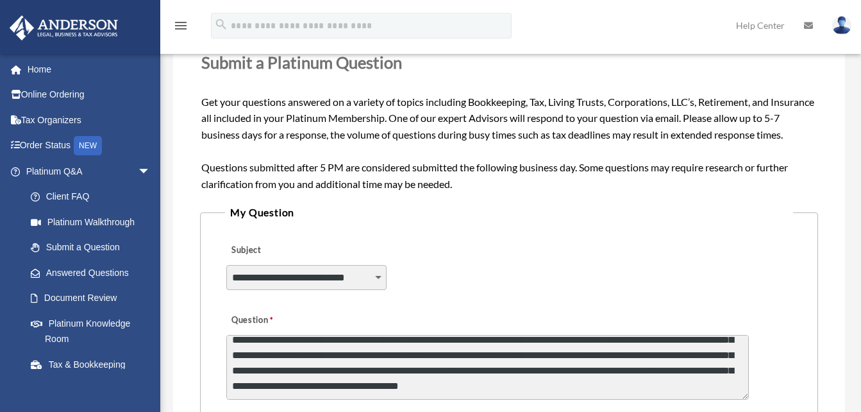 The width and height of the screenshot is (861, 412). Describe the element at coordinates (89, 69) in the screenshot. I see `a: Home` at that location.